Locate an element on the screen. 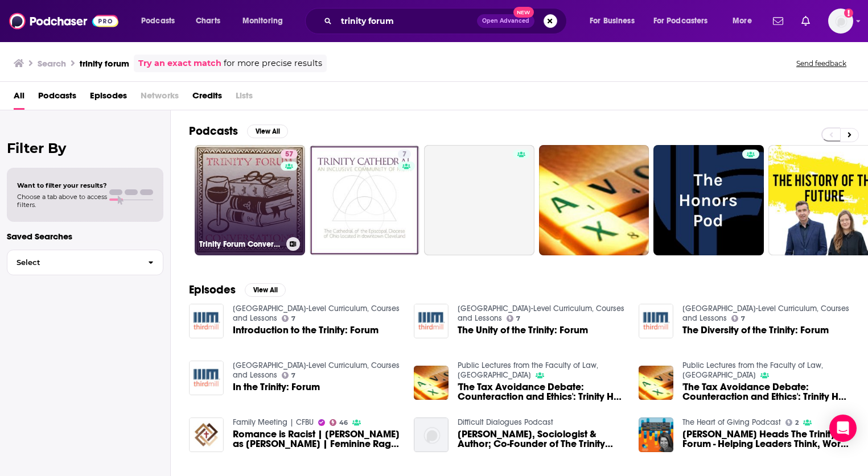 The height and width of the screenshot is (476, 868). span: For Podcasters is located at coordinates (681, 21).